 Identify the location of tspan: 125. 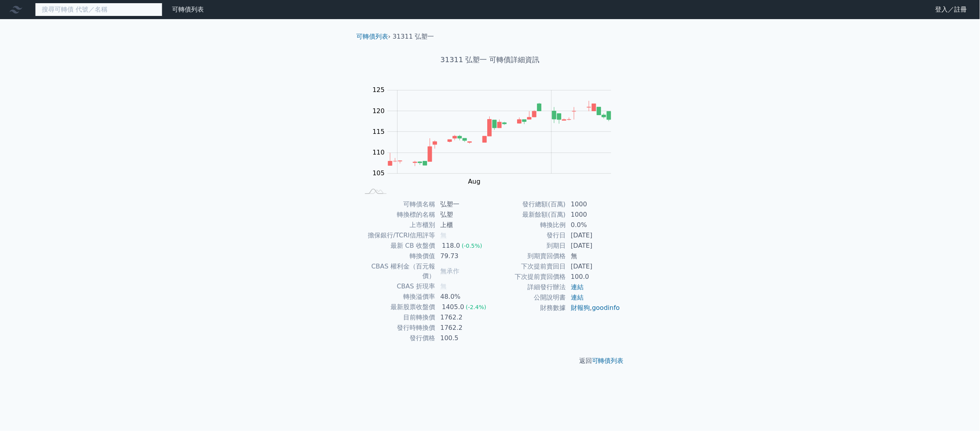
(379, 90).